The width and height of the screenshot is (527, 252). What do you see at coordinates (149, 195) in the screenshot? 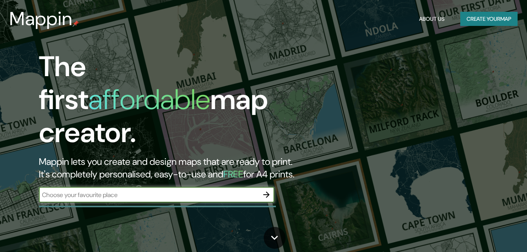
I see `input: Choose your favourite place` at bounding box center [149, 195].